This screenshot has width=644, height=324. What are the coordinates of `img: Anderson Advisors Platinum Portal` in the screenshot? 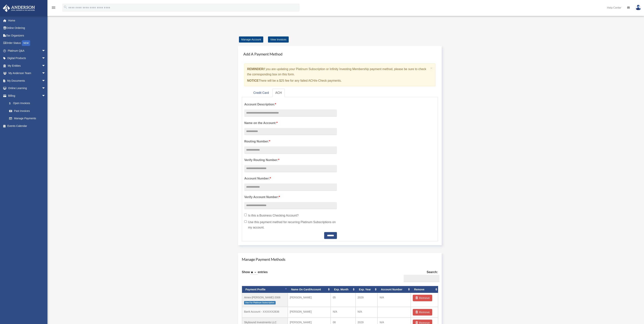 It's located at (19, 8).